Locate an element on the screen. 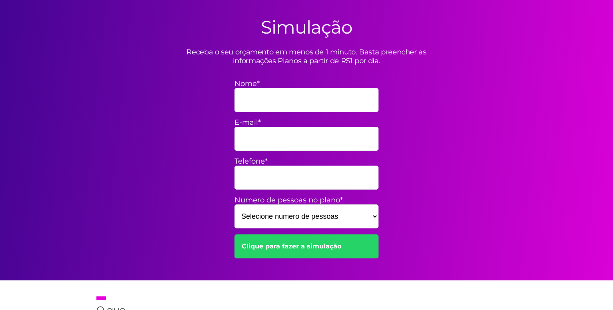  p: Receba o seu orçamento em menos de 1 minuto. Basta preencher as informações Planos a partir de R$... is located at coordinates (306, 56).